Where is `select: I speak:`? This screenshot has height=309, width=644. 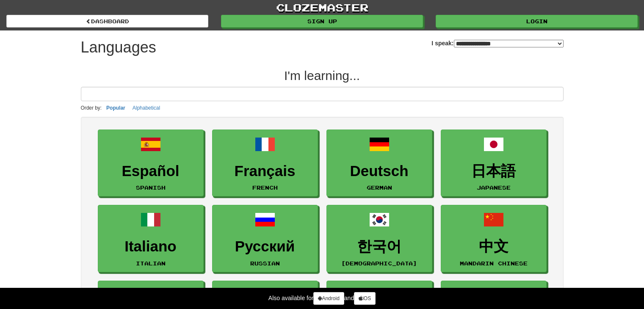
select: I speak: is located at coordinates (508, 44).